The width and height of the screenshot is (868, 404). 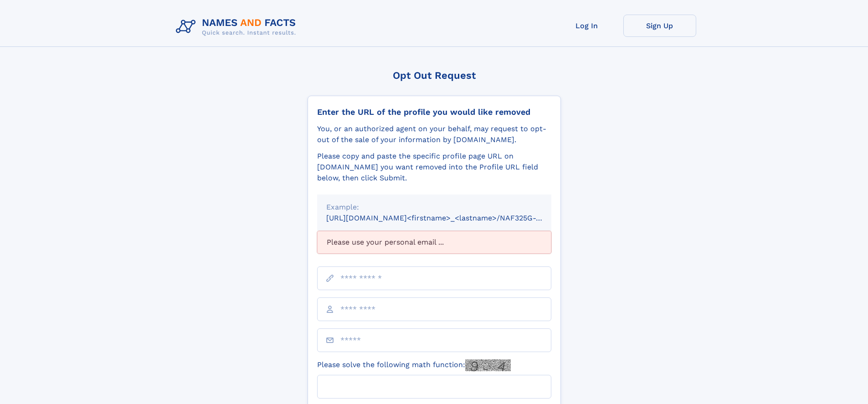 I want to click on img: Logo Names and Facts, so click(x=238, y=27).